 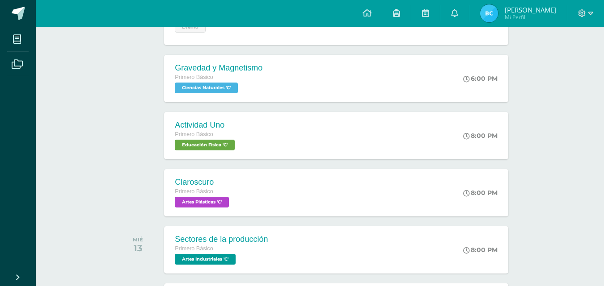 I want to click on div: Actividad Uno, so click(x=206, y=125).